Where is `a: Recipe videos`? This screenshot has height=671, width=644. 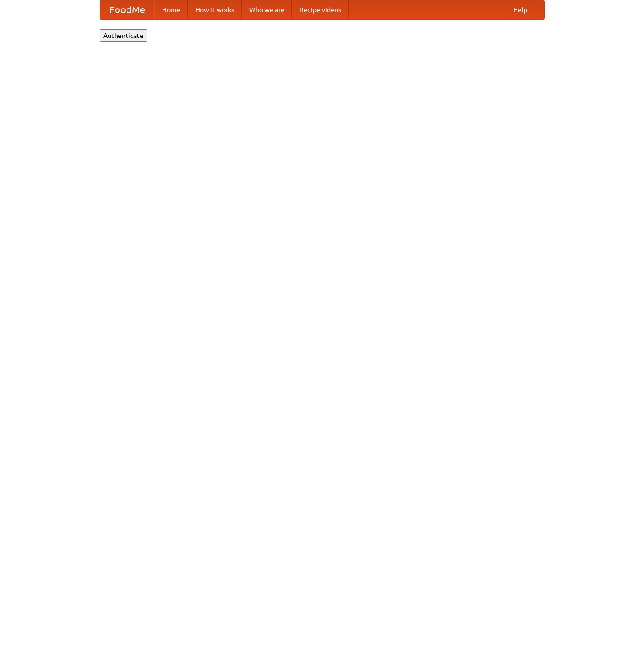 a: Recipe videos is located at coordinates (321, 10).